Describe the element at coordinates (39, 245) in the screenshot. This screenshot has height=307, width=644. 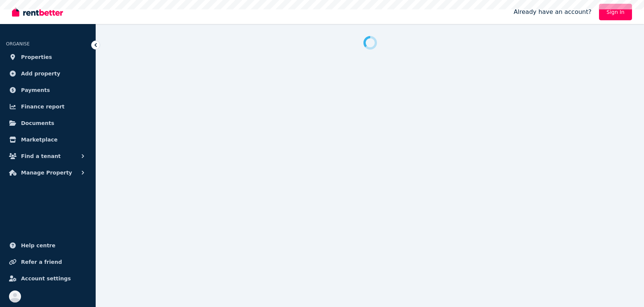
I see `span: Help centre` at that location.